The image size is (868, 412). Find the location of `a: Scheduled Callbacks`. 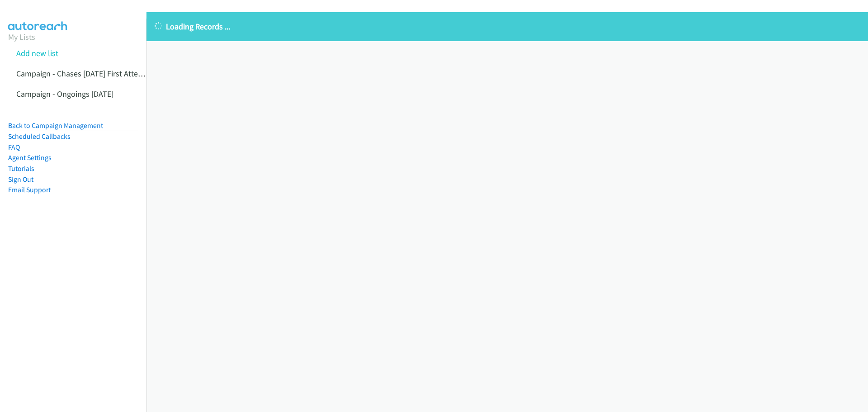

a: Scheduled Callbacks is located at coordinates (39, 136).